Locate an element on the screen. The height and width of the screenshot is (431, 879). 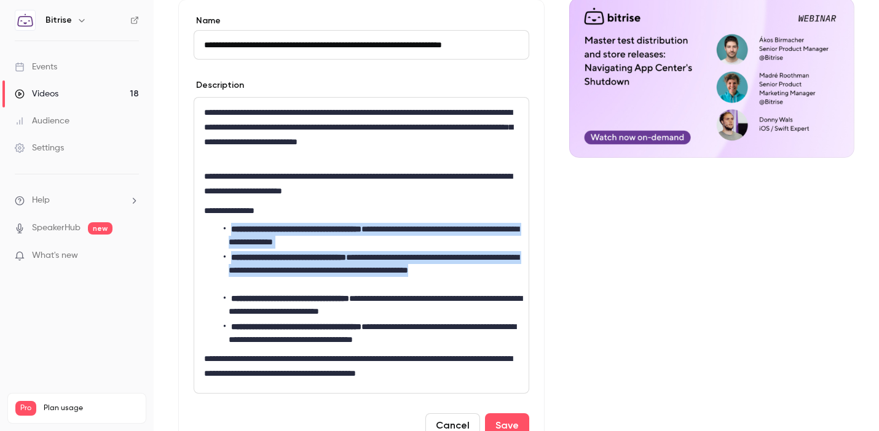
li: help-dropdown-opener is located at coordinates (77, 200).